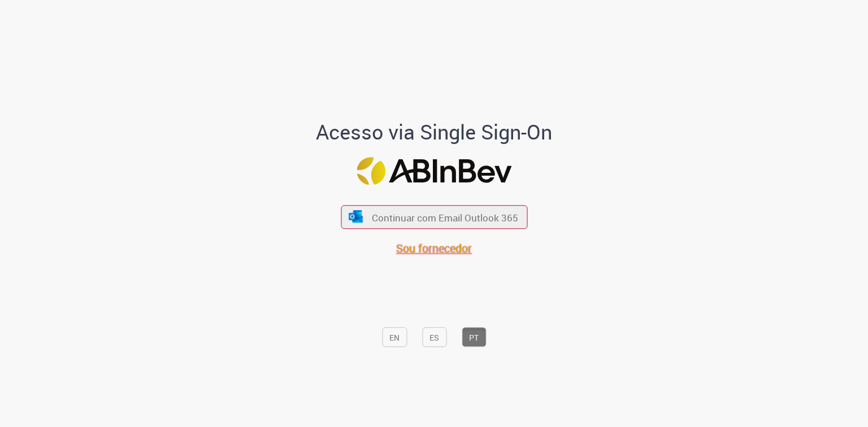 The width and height of the screenshot is (868, 427). Describe the element at coordinates (356, 216) in the screenshot. I see `img: ícone Azure/Microsoft 360` at that location.